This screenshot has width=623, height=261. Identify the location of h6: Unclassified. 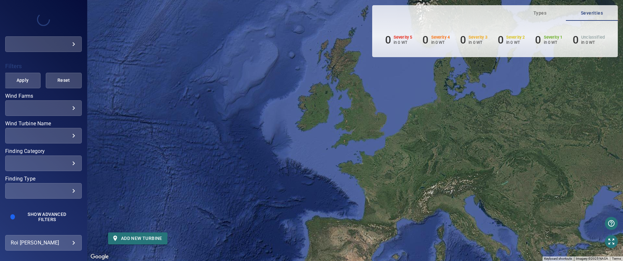
(593, 37).